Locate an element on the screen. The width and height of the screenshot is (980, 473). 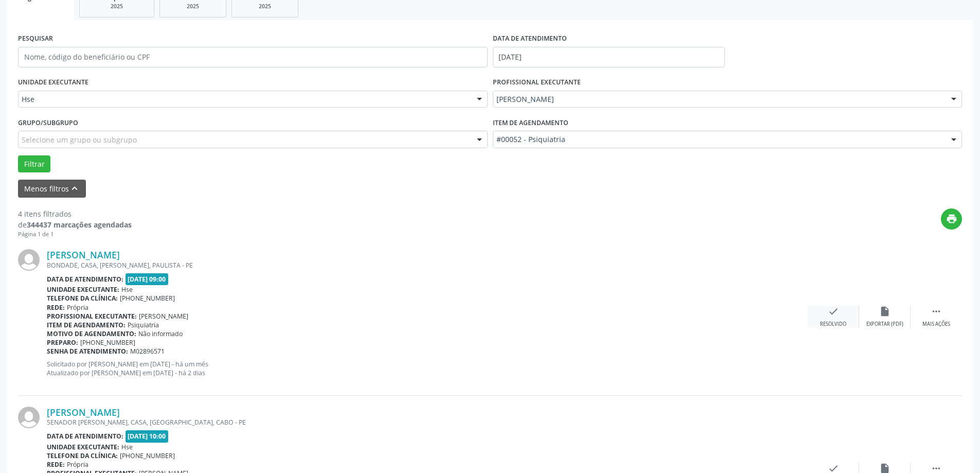
label: Item de agendamento is located at coordinates (530, 123).